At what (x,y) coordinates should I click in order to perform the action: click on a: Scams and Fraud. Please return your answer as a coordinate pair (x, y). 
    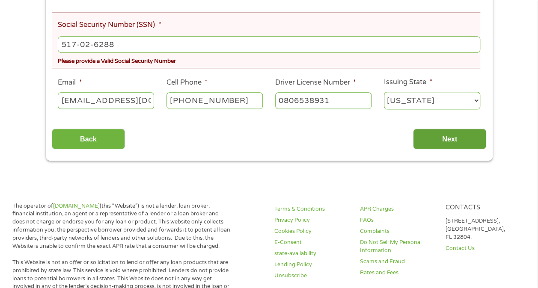
    Looking at the image, I should click on (397, 262).